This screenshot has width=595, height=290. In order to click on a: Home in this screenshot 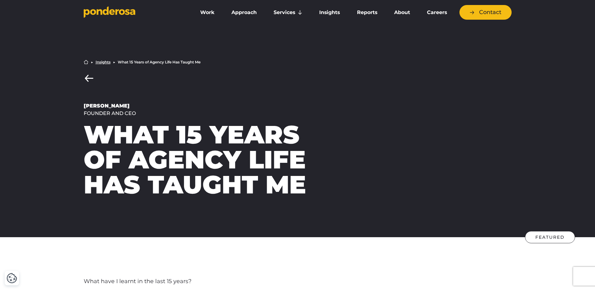, I will do `click(86, 62)`.